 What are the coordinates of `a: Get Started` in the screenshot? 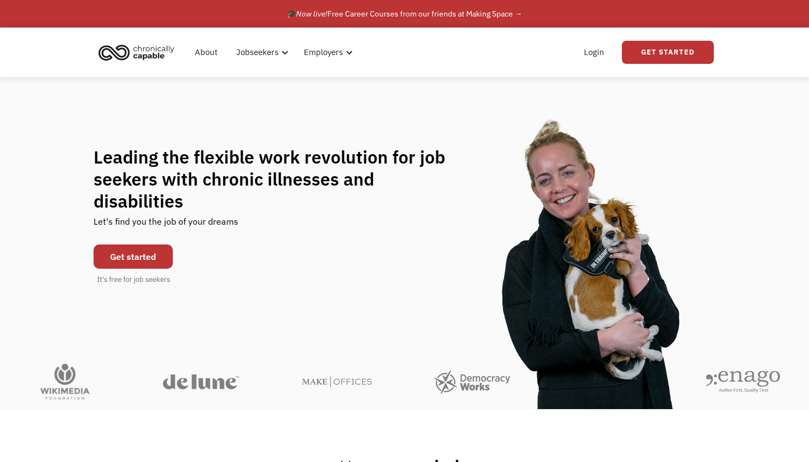 It's located at (668, 52).